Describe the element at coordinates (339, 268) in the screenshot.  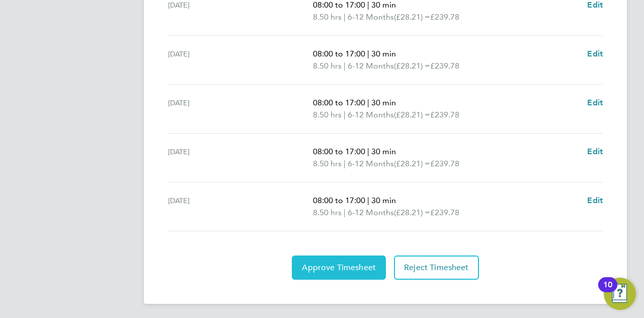
I see `button: Approve Timesheet` at that location.